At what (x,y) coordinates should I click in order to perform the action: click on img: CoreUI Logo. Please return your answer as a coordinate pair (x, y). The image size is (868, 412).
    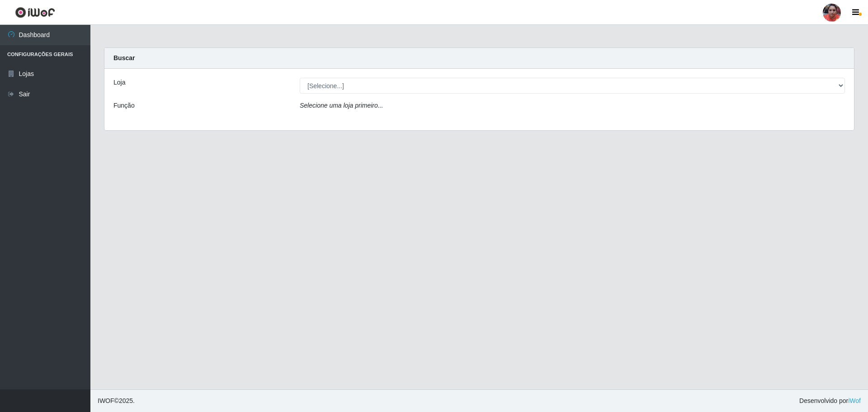
    Looking at the image, I should click on (35, 13).